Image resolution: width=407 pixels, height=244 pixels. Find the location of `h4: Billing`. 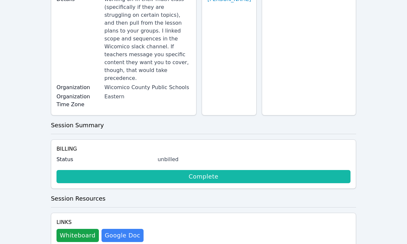

h4: Billing is located at coordinates (203, 149).